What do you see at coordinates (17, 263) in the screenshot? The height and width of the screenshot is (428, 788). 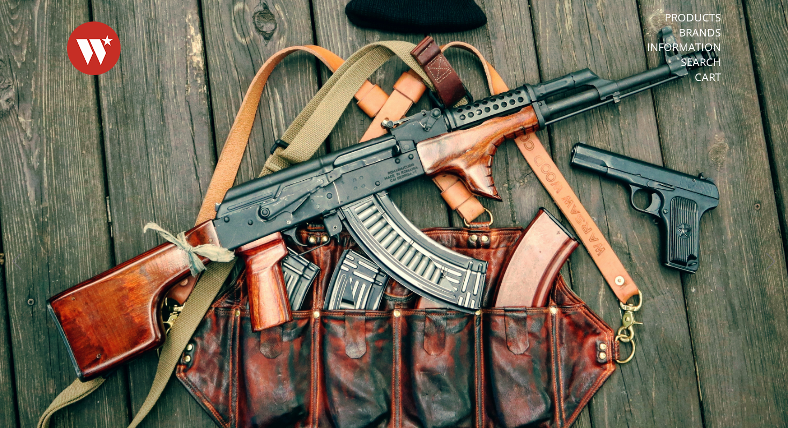 I see `button: Previous` at bounding box center [17, 263].